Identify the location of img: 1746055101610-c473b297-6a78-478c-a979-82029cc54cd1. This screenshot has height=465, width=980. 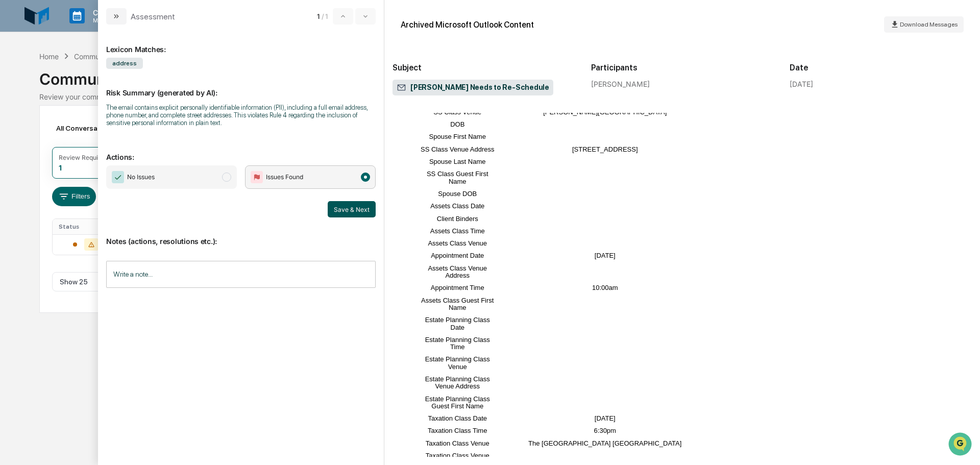
(19, 87).